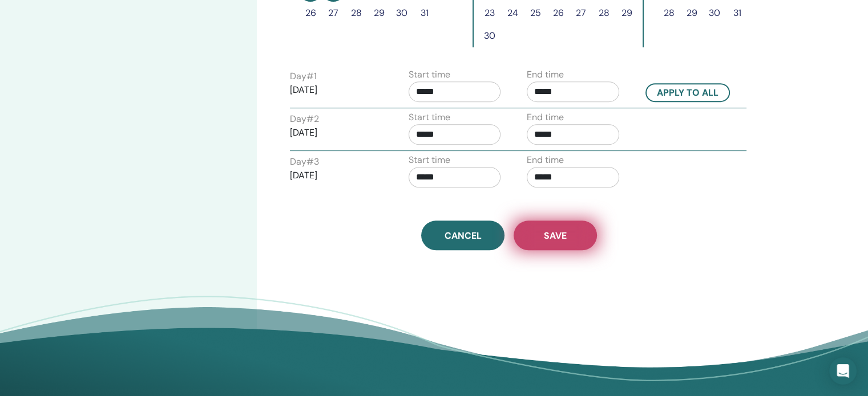 The height and width of the screenshot is (396, 868). I want to click on a: Cancel, so click(463, 236).